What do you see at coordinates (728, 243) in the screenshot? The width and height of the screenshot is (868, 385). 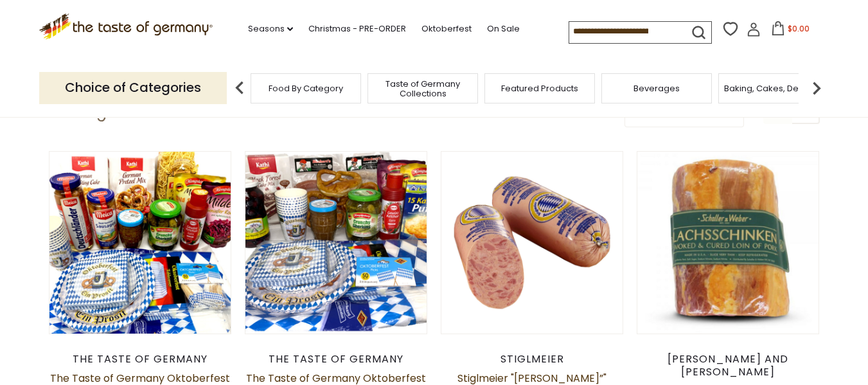 I see `img: Schaller & Weber "Lachsschinken" Pork Loin Ham, 2 lbs` at bounding box center [728, 243].